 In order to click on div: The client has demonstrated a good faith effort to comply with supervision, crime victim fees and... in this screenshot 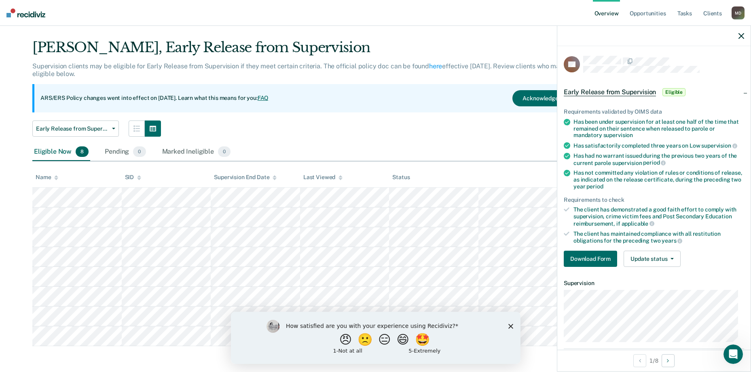, I will do `click(659, 216)`.